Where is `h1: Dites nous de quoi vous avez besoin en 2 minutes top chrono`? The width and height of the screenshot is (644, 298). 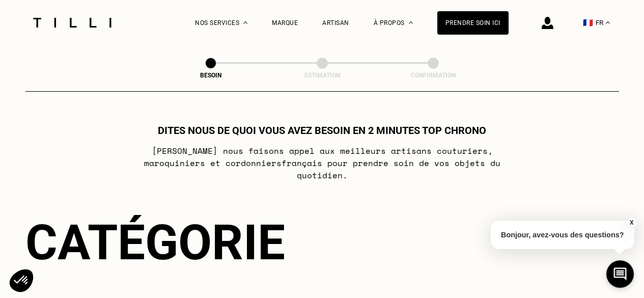
h1: Dites nous de quoi vous avez besoin en 2 minutes top chrono is located at coordinates (322, 131).